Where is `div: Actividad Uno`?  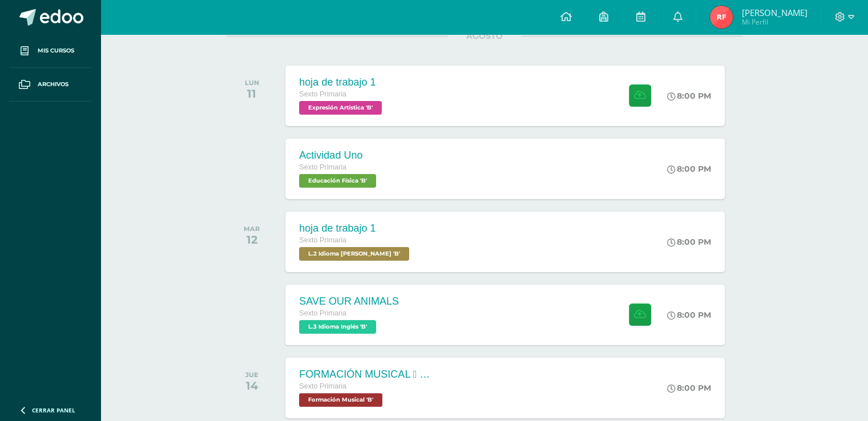 div: Actividad Uno is located at coordinates (339, 155).